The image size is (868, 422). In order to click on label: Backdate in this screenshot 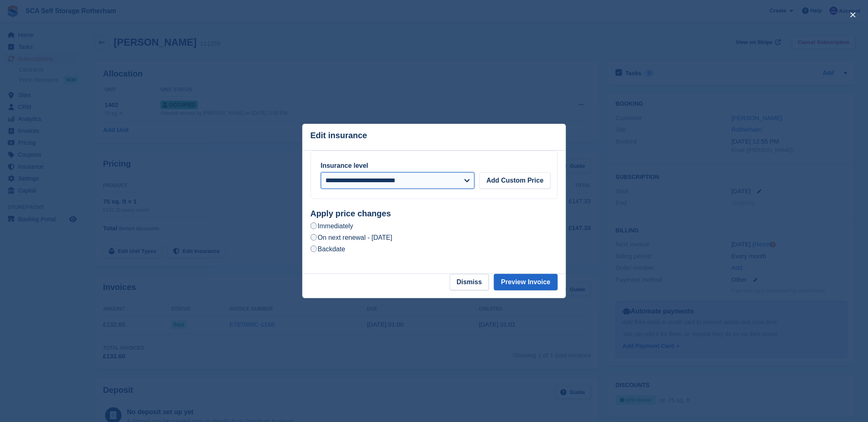, I will do `click(328, 249)`.